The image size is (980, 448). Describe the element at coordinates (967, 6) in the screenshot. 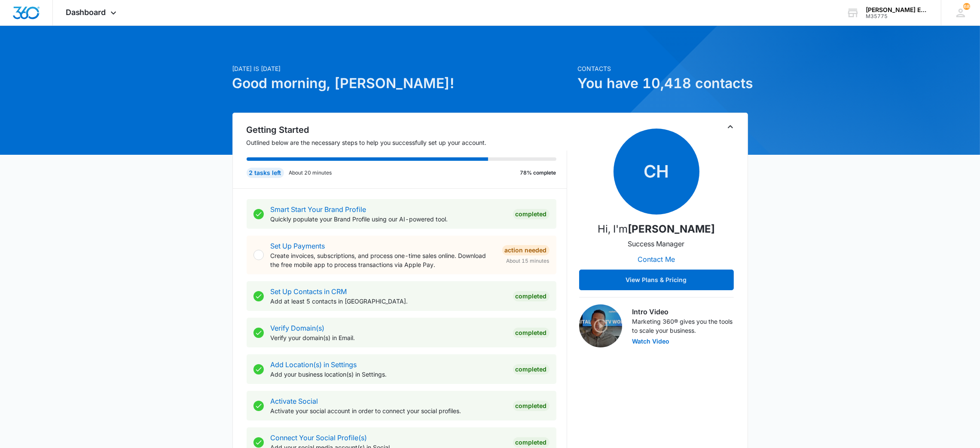

I see `span: 68` at that location.